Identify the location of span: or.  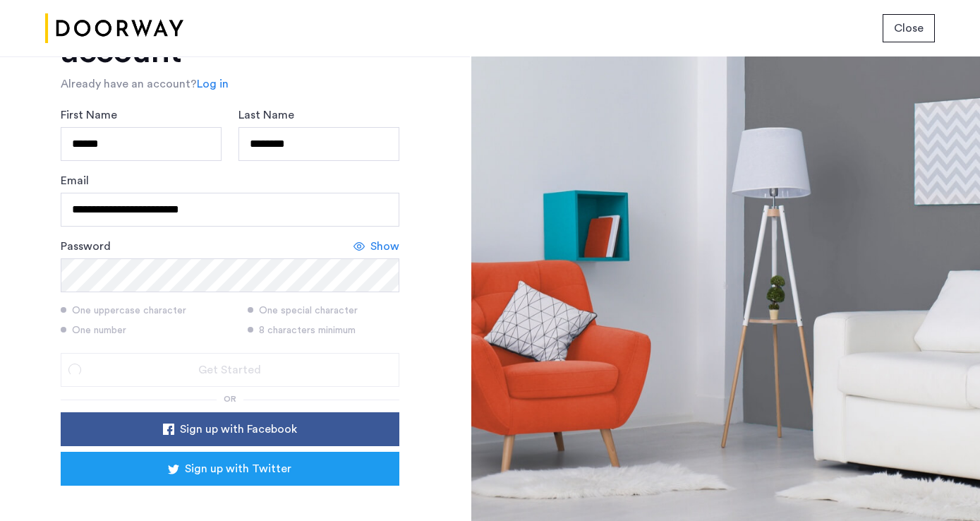
(230, 399).